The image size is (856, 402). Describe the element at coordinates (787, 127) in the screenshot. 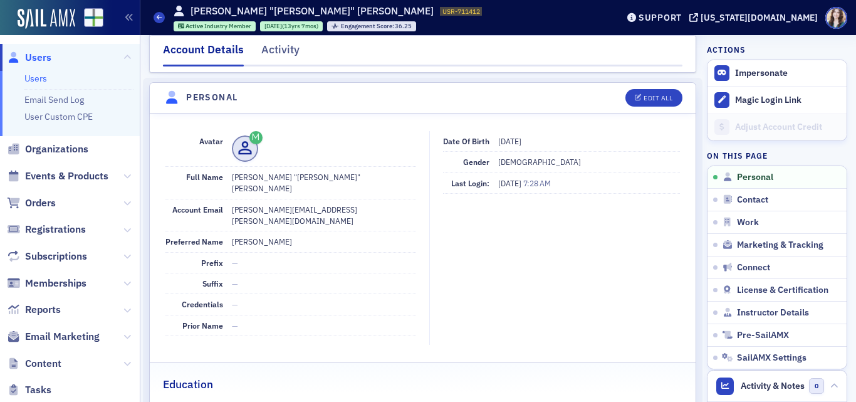

I see `div: Adjust Account Credit` at that location.